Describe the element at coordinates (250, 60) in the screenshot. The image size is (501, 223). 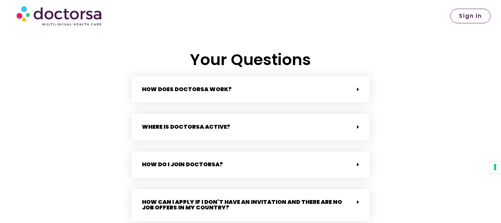
I see `h4: Your Questions` at that location.